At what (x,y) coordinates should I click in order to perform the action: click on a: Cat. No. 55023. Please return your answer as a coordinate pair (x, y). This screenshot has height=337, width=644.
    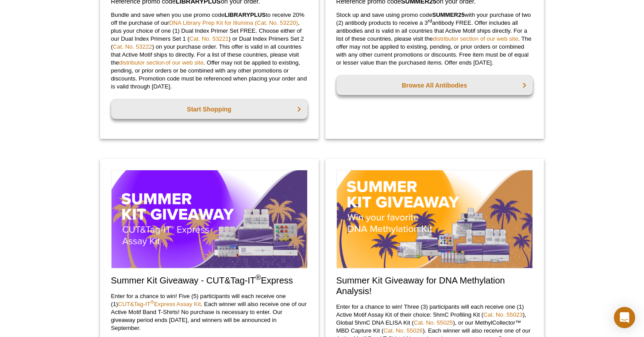
    Looking at the image, I should click on (503, 315).